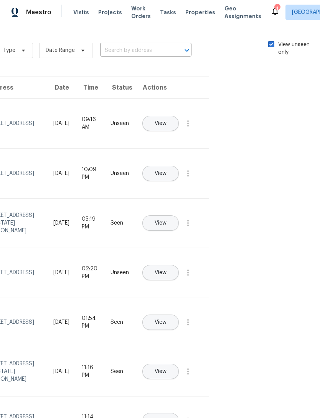  Describe the element at coordinates (39, 12) in the screenshot. I see `span: Maestro` at that location.